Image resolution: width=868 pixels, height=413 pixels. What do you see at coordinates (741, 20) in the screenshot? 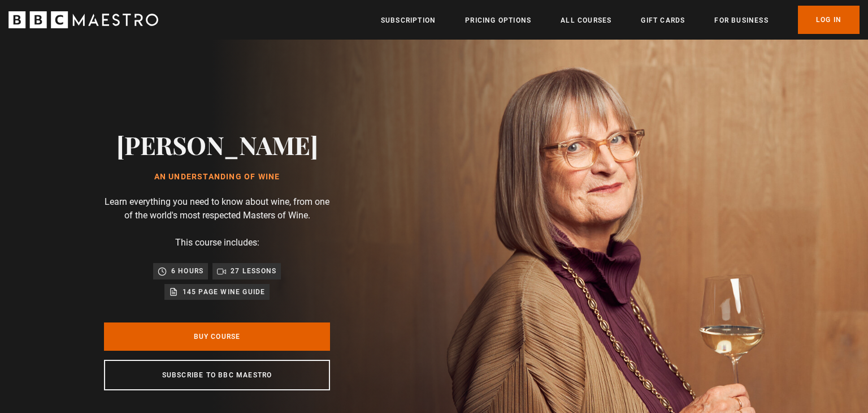
I see `a: For business` at bounding box center [741, 20].